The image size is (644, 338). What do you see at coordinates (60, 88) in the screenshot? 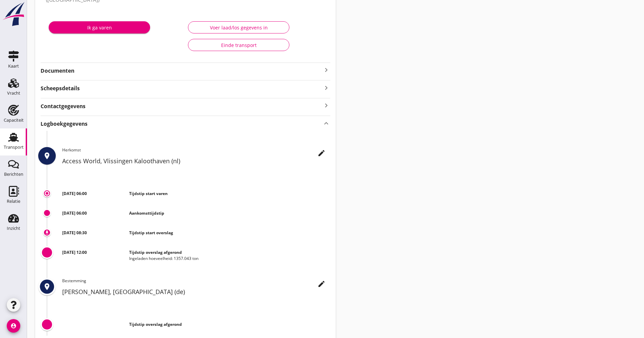
I see `strong: Scheepsdetails` at bounding box center [60, 88].